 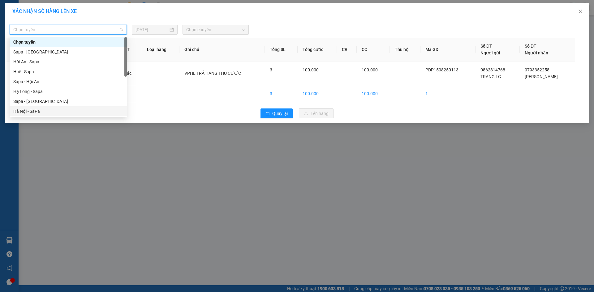 I want to click on button: Close, so click(x=581, y=12).